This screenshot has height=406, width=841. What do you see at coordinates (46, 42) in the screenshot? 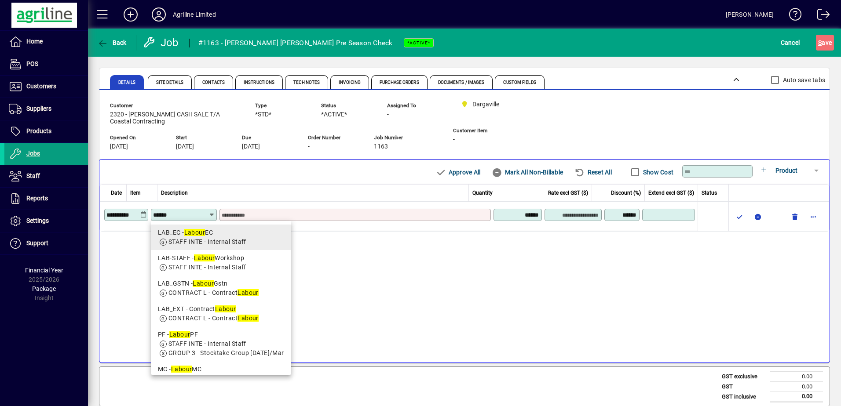
I see `a: Home` at bounding box center [46, 42].